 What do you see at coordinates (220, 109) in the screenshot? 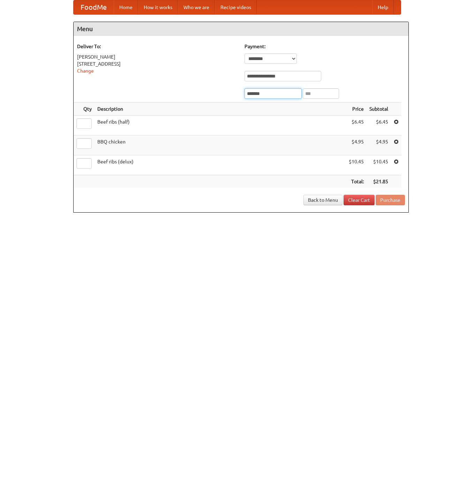
I see `th: Description` at bounding box center [220, 109].